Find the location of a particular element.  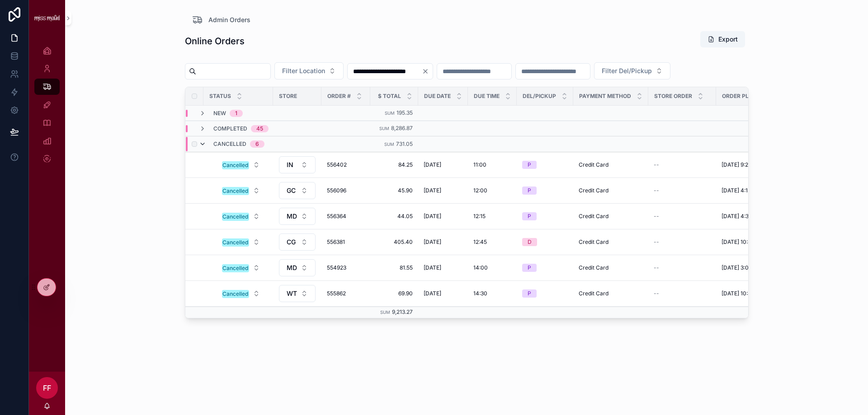

span: 69.90 is located at coordinates (394, 294).